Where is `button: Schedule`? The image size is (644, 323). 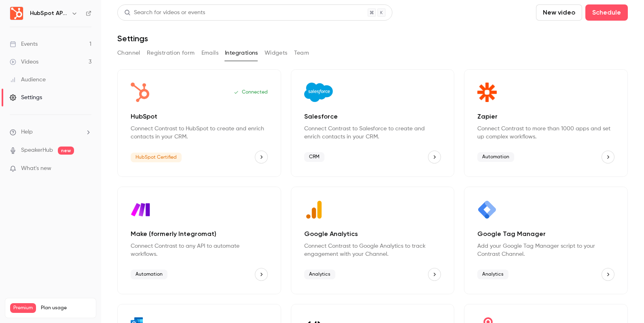
button: Schedule is located at coordinates (606, 12).